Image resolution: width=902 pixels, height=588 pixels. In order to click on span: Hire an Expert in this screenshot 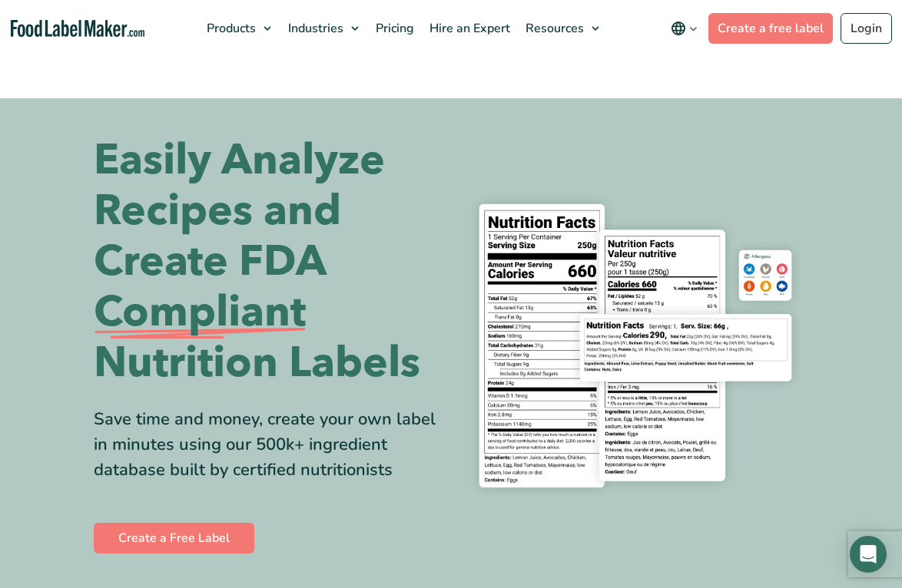, I will do `click(468, 29)`.